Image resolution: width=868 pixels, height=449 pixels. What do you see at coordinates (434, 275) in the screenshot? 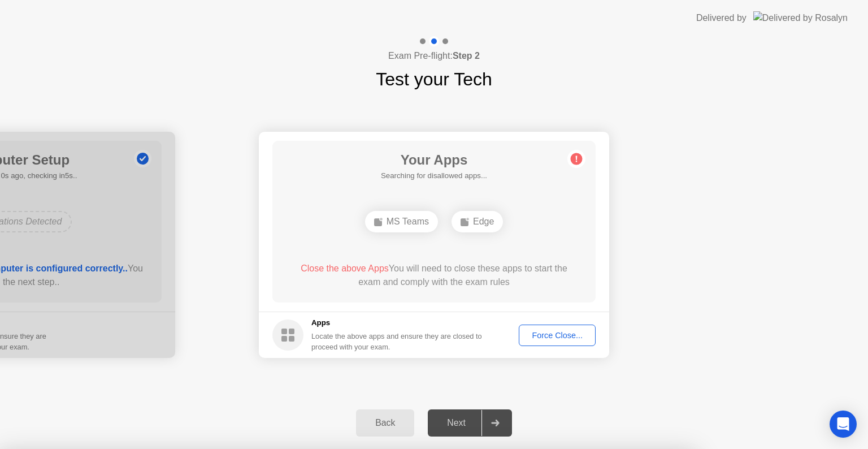
I see `div: You will need to close these apps to start the exam and comply with the exam rules` at bounding box center [434, 275].